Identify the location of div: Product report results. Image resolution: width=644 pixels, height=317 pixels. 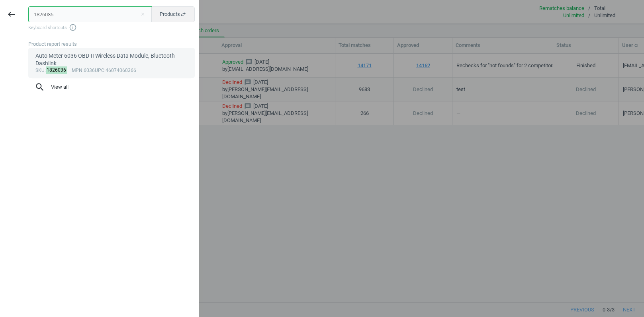
(113, 44).